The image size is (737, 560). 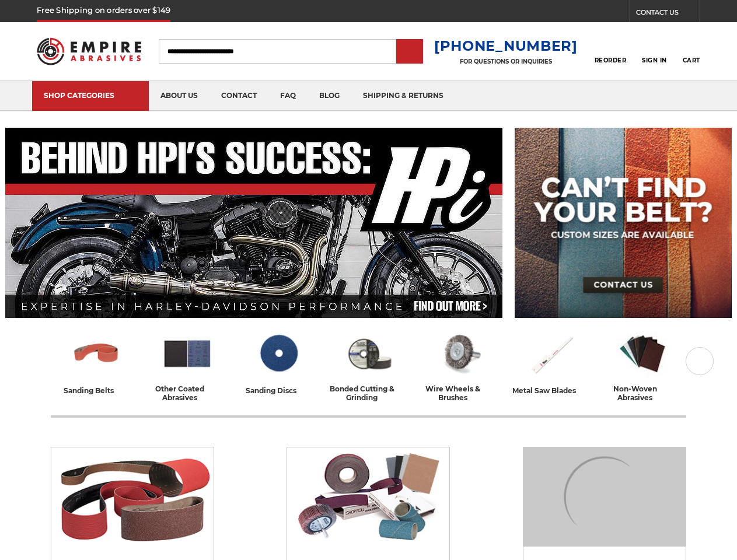 What do you see at coordinates (90, 95) in the screenshot?
I see `div: SHOP CATEGORIES` at bounding box center [90, 95].